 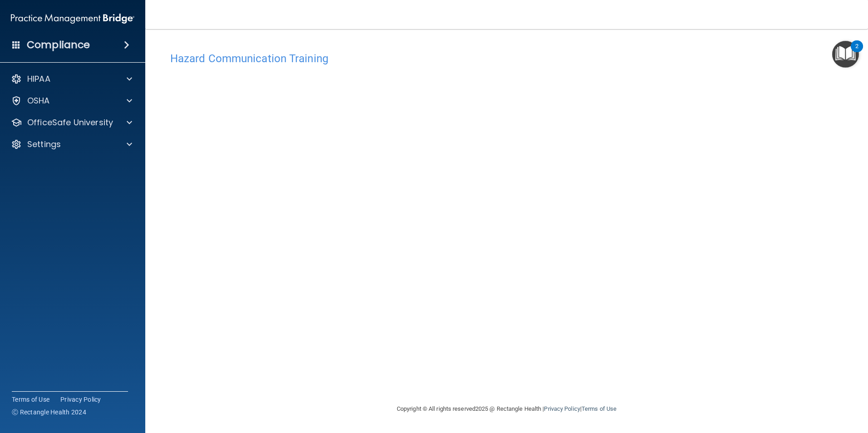 I want to click on span: Ⓒ Rectangle Health 2024, so click(x=49, y=412).